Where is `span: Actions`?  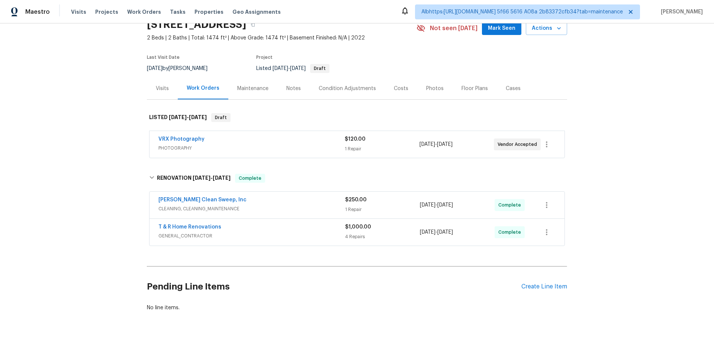
span: Actions is located at coordinates (546, 28).